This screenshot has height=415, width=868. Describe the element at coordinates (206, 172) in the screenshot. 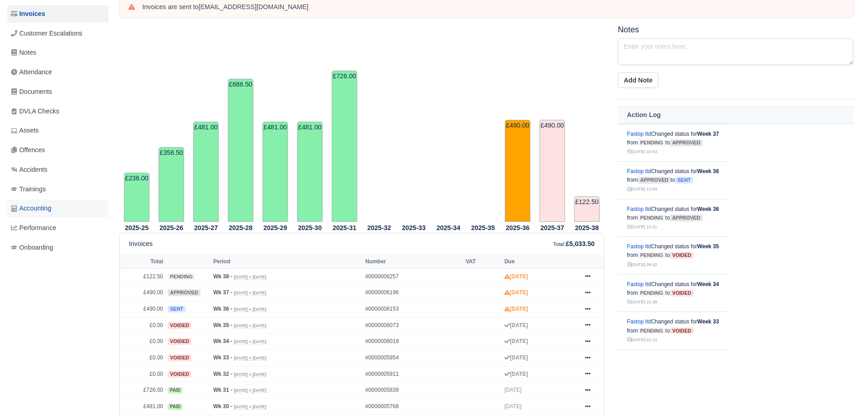

I see `td: £481.00` at that location.